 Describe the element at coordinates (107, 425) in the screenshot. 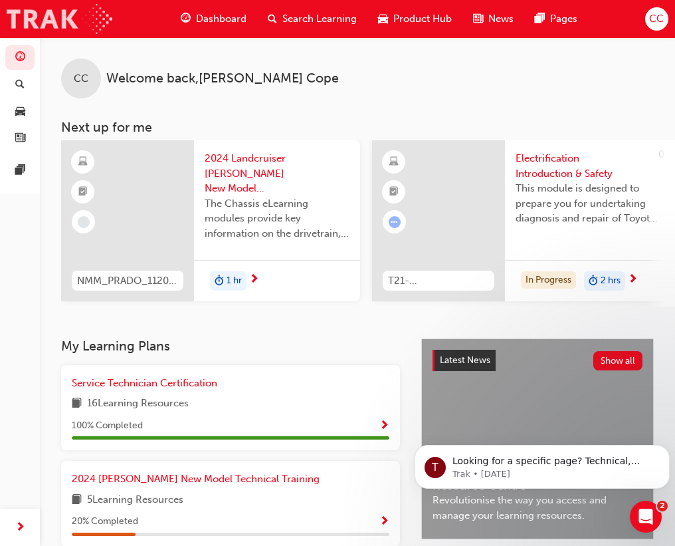

I see `span: 100 % Completed` at that location.